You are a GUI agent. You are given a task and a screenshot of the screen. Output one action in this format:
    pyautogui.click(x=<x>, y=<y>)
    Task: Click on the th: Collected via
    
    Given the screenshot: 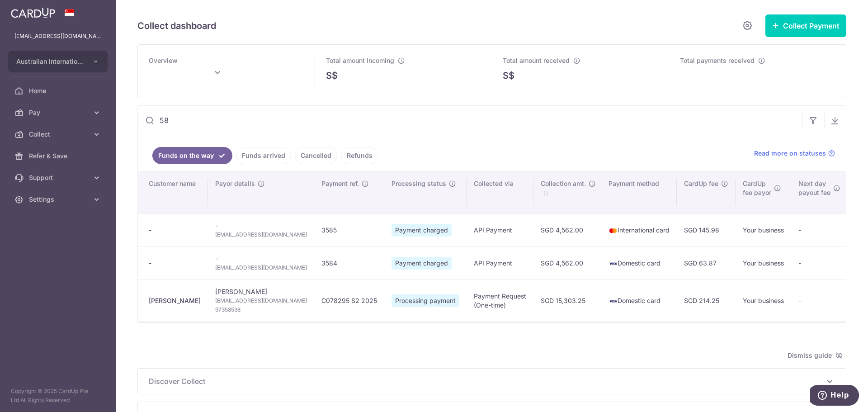 What is the action you would take?
    pyautogui.click(x=500, y=193)
    